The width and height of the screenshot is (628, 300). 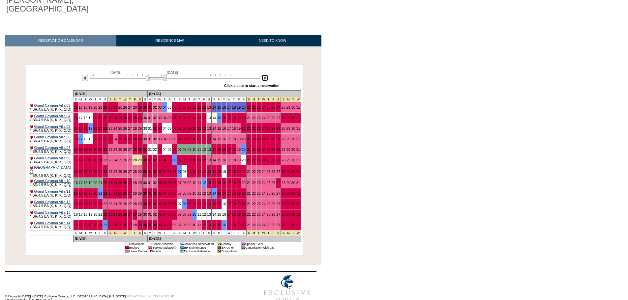 What do you see at coordinates (150, 160) in the screenshot?
I see `a: 01` at bounding box center [150, 160].